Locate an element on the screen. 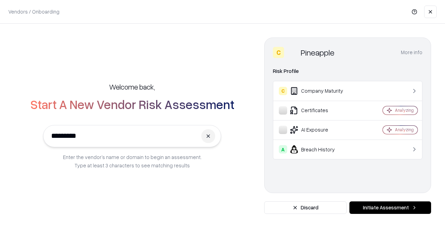  h5: Welcome back, is located at coordinates (132, 87).